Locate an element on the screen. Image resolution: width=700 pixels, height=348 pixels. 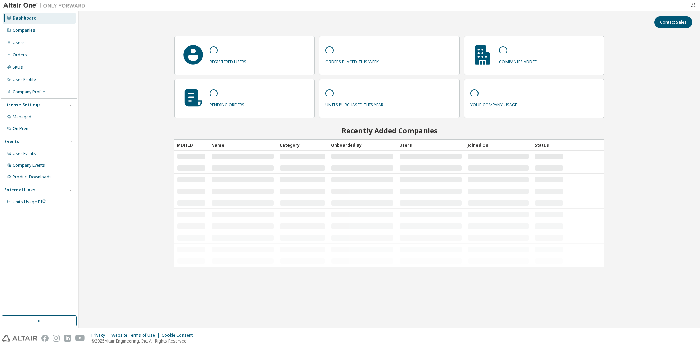
div: Companies is located at coordinates (24, 30).